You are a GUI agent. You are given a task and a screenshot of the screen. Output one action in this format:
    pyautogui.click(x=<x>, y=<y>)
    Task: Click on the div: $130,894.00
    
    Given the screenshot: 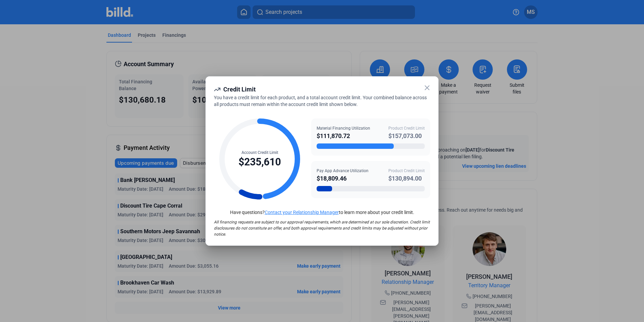 What is the action you would take?
    pyautogui.click(x=406, y=179)
    